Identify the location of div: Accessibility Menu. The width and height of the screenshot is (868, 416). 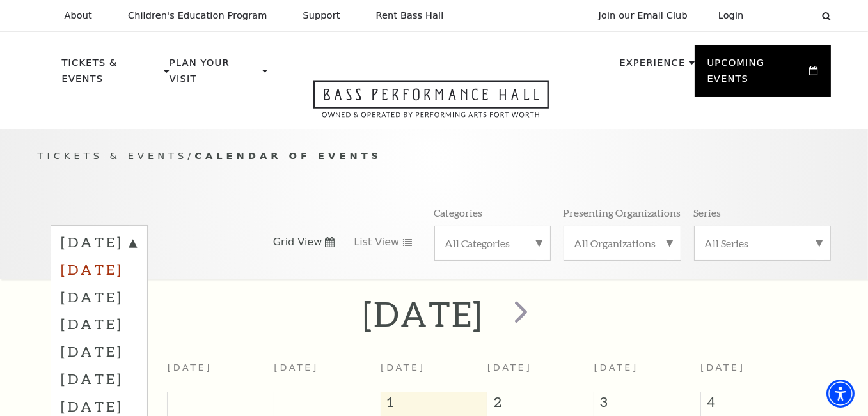
(841, 394).